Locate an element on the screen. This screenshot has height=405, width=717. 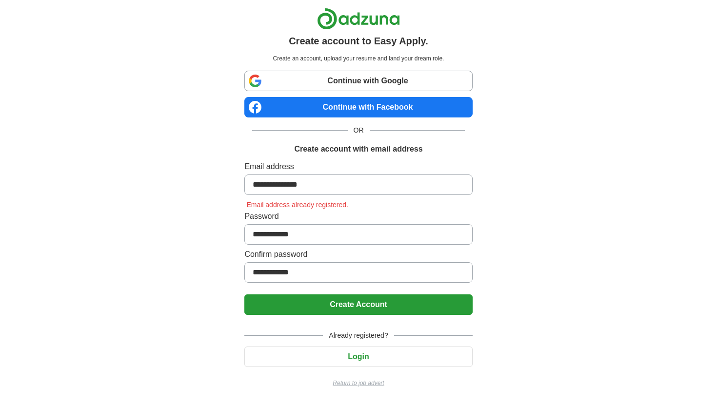
a: Continue with Facebook is located at coordinates (358, 107).